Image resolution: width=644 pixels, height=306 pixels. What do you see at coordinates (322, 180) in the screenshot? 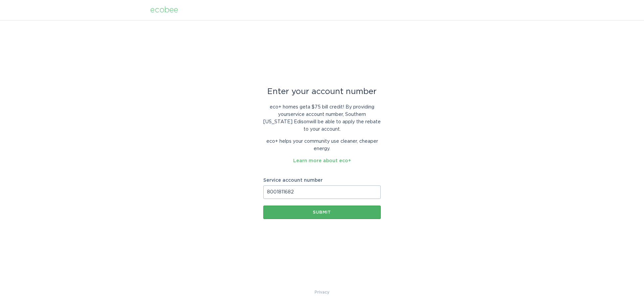
I see `label: Service account number` at bounding box center [322, 180].